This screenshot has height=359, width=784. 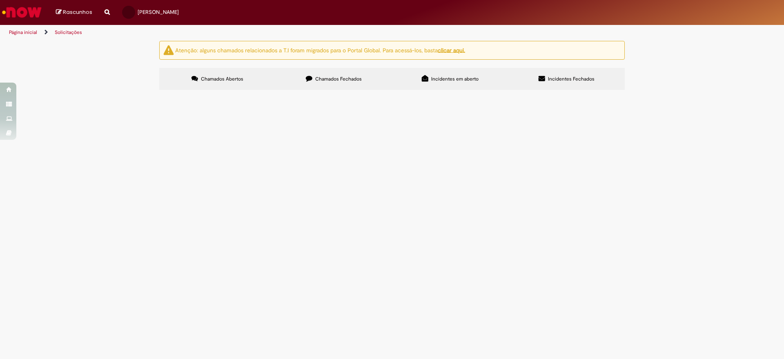 I want to click on span: Incidentes em aberto, so click(x=455, y=79).